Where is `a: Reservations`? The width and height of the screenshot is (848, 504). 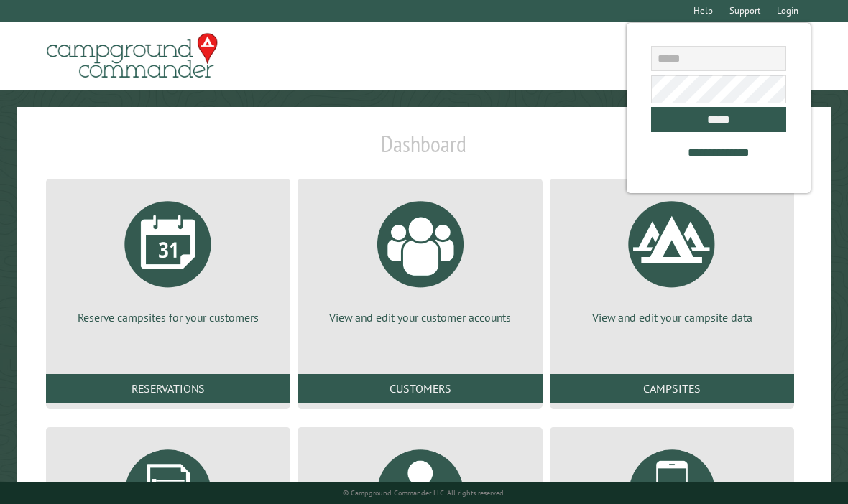
a: Reservations is located at coordinates (168, 389).